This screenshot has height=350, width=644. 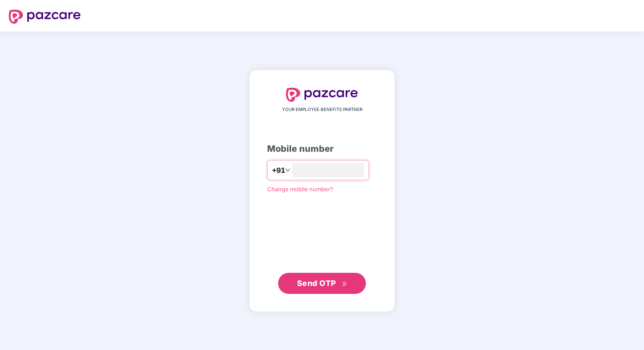 What do you see at coordinates (288, 170) in the screenshot?
I see `span: down` at bounding box center [288, 170].